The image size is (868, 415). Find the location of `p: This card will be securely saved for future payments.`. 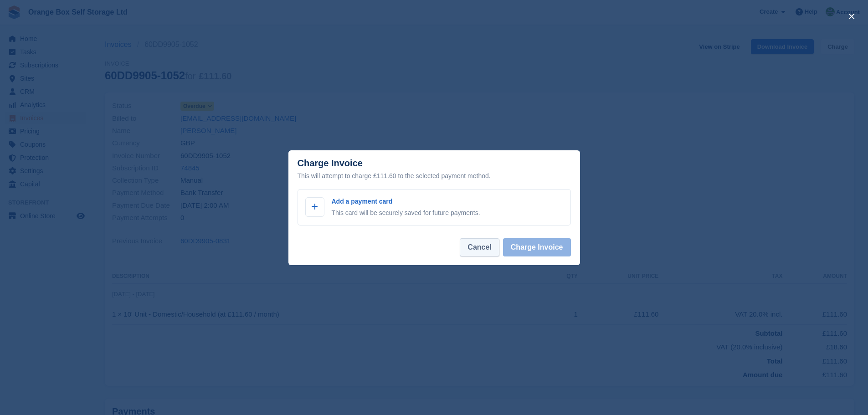

p: This card will be securely saved for future payments. is located at coordinates (406, 213).